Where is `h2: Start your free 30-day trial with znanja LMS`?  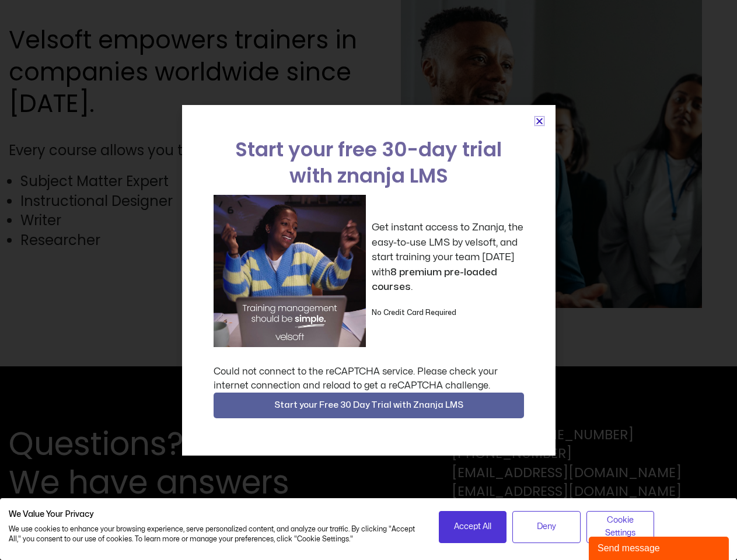
h2: Start your free 30-day trial with znanja LMS is located at coordinates (368, 163).